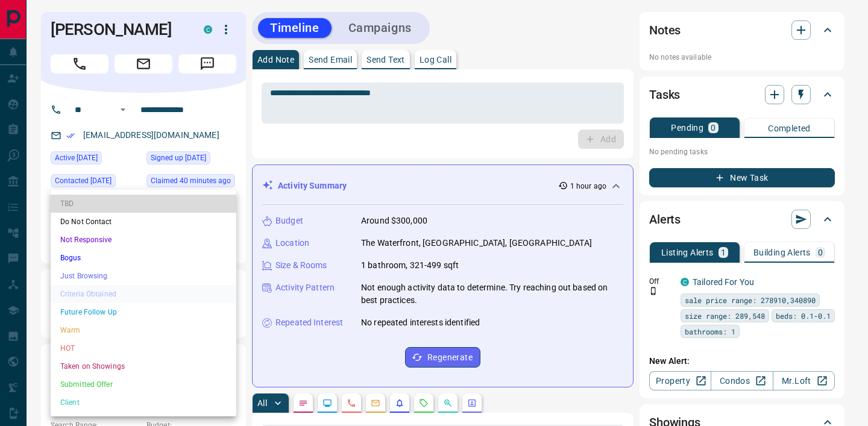 The image size is (868, 426). What do you see at coordinates (143, 240) in the screenshot?
I see `li: Not Responsive` at bounding box center [143, 240].